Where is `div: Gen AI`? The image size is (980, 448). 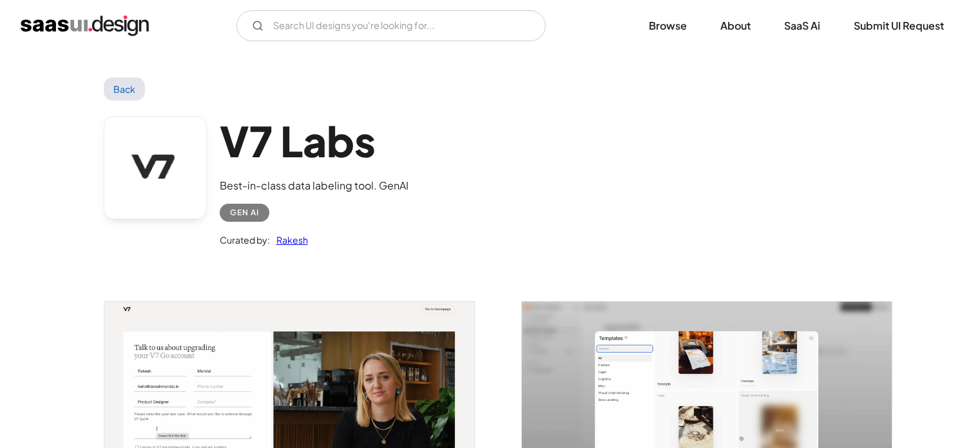
div: Gen AI is located at coordinates (244, 213).